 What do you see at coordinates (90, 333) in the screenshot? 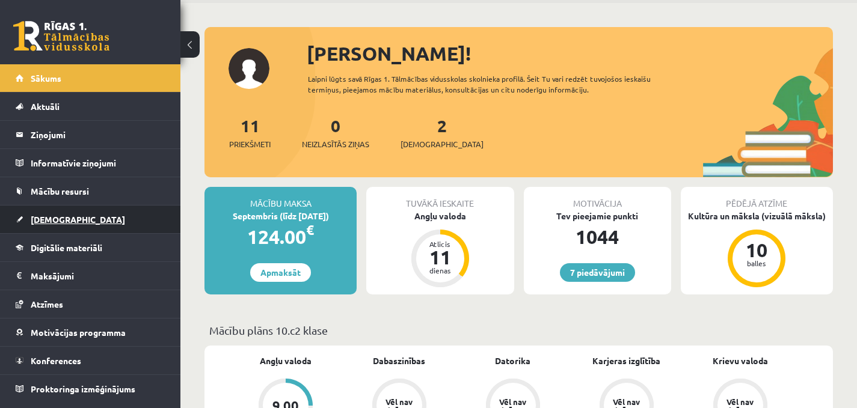
I see `a: Motivācijas programma` at bounding box center [90, 333].